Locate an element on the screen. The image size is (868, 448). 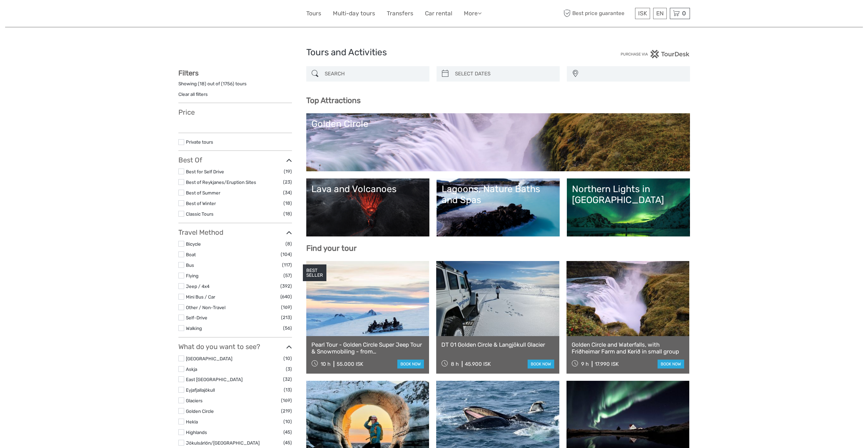
div: 55.000 ISK is located at coordinates (350, 364).